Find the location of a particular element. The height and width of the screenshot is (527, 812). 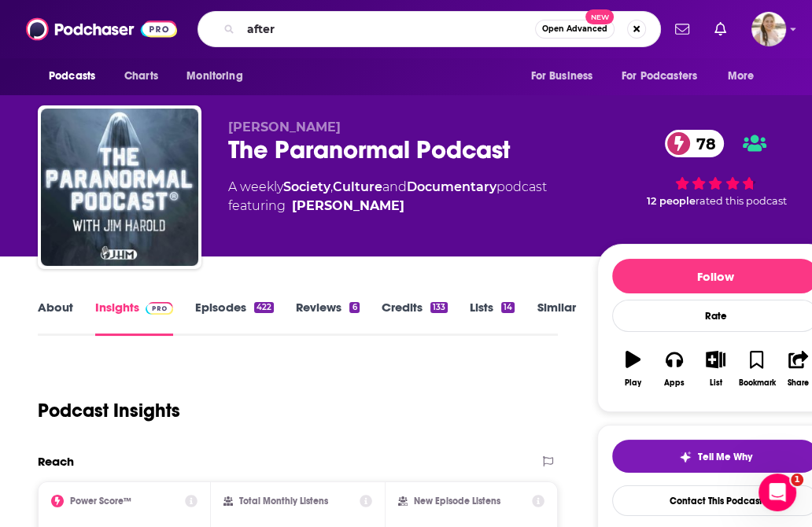

a: Credits133 is located at coordinates (414, 318).